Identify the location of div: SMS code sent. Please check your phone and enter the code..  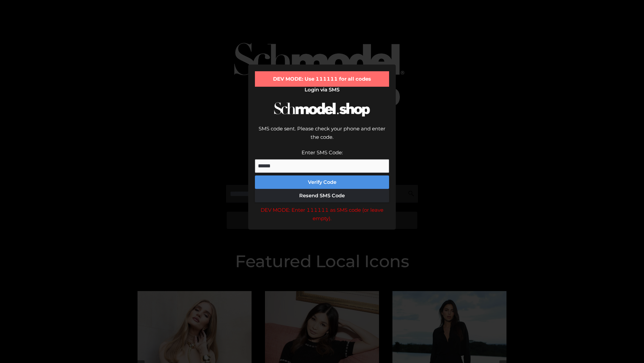
(322, 136).